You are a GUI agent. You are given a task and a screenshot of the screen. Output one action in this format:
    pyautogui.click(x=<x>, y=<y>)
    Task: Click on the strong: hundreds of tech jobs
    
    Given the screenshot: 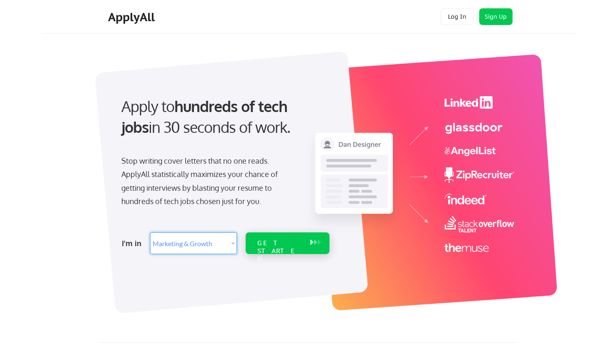 What is the action you would take?
    pyautogui.click(x=206, y=116)
    